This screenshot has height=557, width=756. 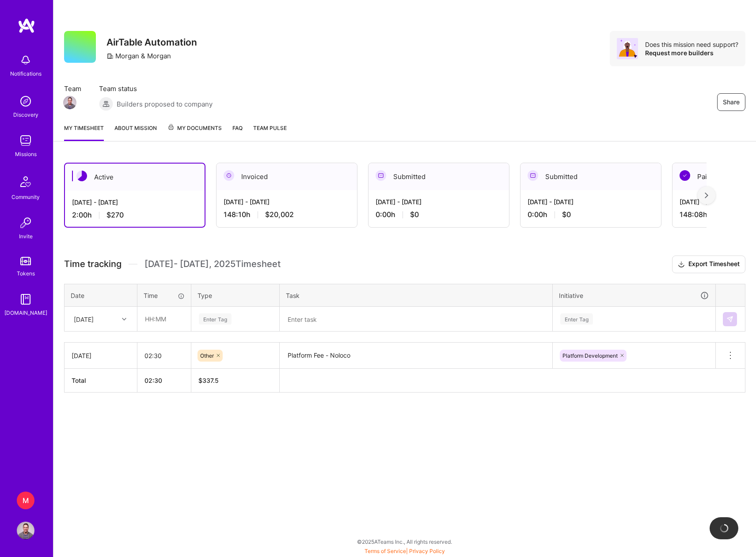 What do you see at coordinates (681, 264) in the screenshot?
I see `i: icon Download` at bounding box center [681, 264].